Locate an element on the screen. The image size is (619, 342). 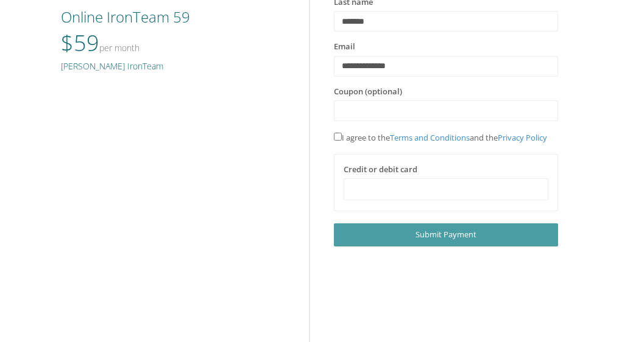
a: Terms and Conditions is located at coordinates (429, 138).